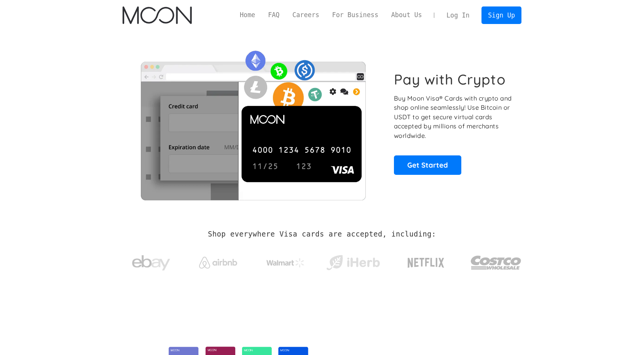 The width and height of the screenshot is (644, 355). I want to click on img: Moon Logo, so click(157, 15).